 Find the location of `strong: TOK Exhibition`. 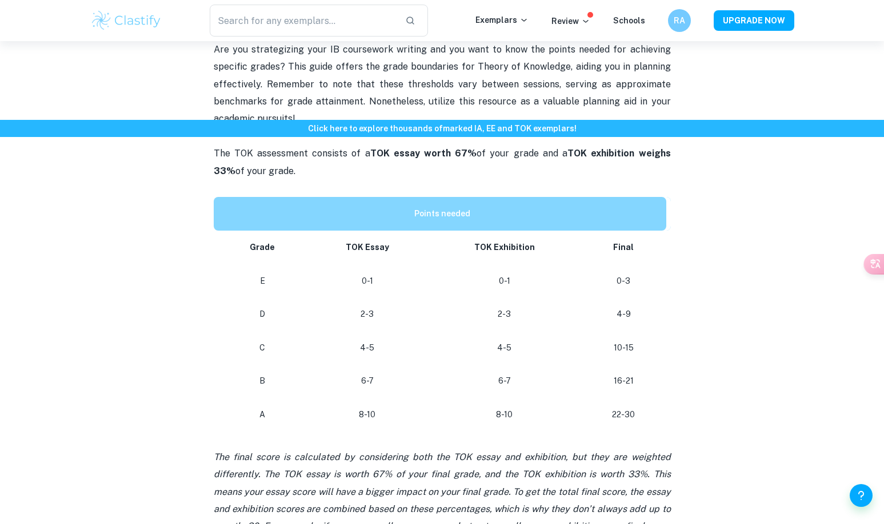

strong: TOK Exhibition is located at coordinates (504, 247).